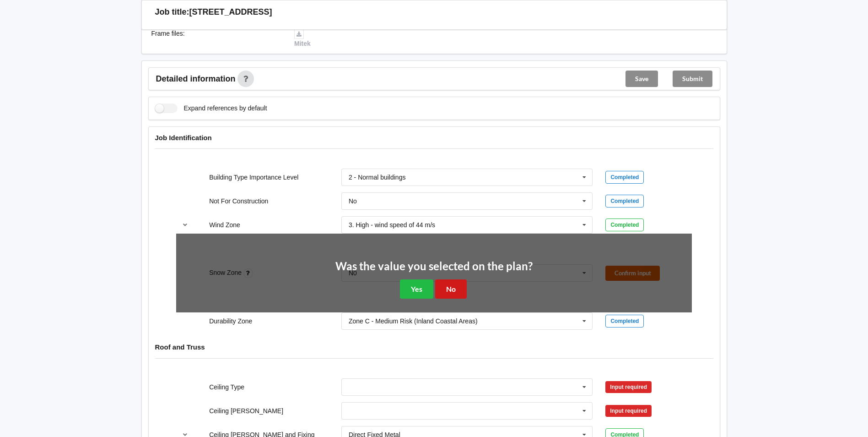 Image resolution: width=868 pixels, height=437 pixels. What do you see at coordinates (353, 201) in the screenshot?
I see `div: No` at bounding box center [353, 201].